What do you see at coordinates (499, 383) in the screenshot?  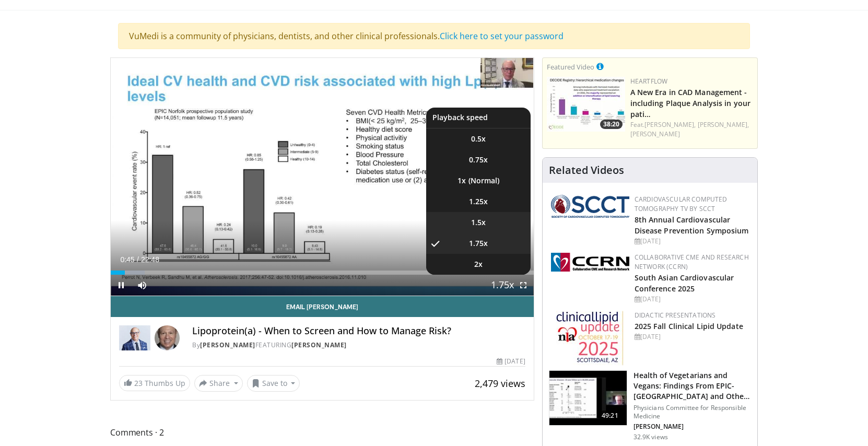 I see `span: 2,479 views` at bounding box center [499, 383].